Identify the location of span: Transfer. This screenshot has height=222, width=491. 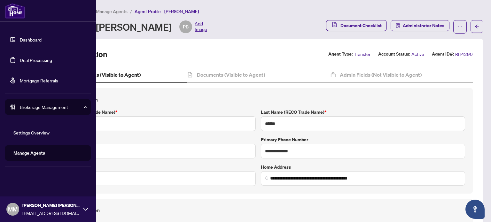
(362, 54).